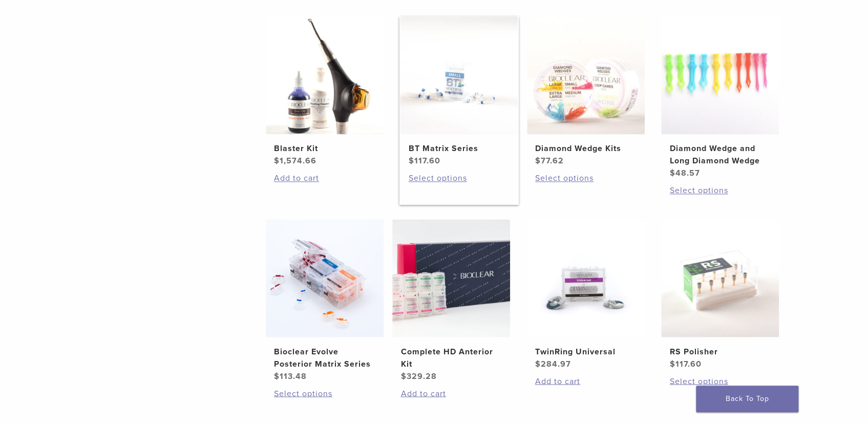 The height and width of the screenshot is (424, 868). I want to click on a: Select options for “Diamond Wedge Kits”, so click(586, 178).